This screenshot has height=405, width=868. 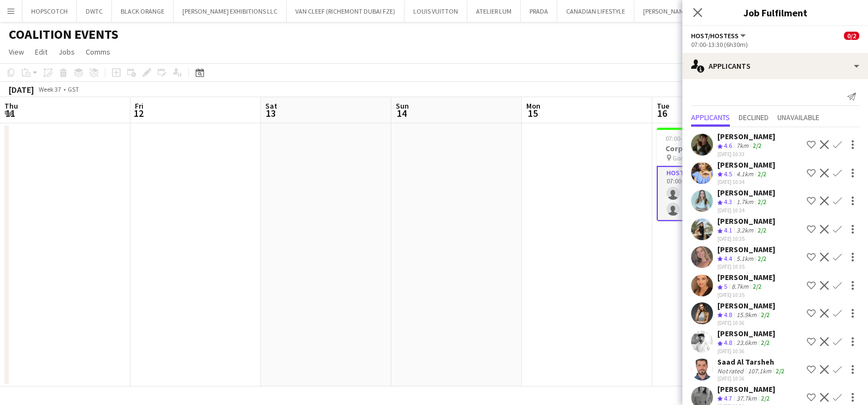 I want to click on span: 14, so click(x=401, y=113).